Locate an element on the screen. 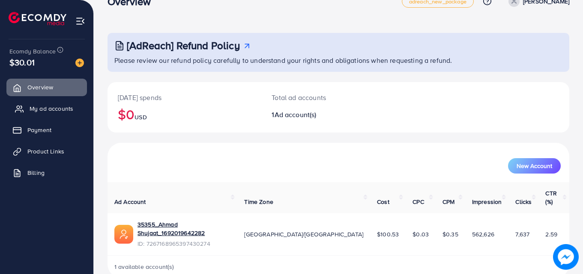 The height and width of the screenshot is (274, 583). button: New Account is located at coordinates (534, 166).